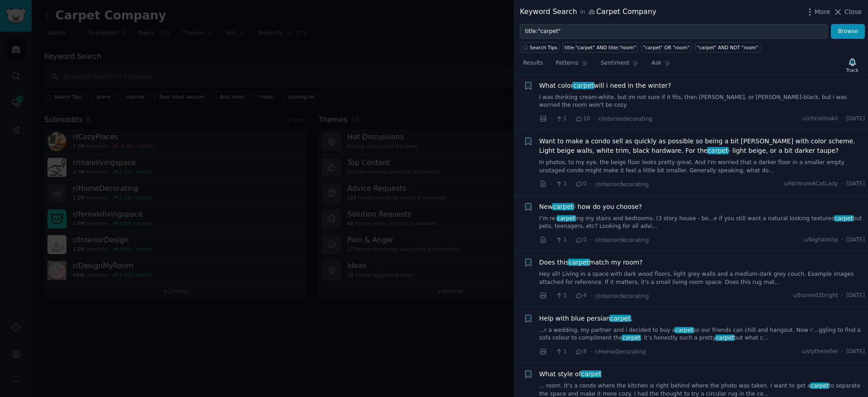 This screenshot has width=868, height=397. Describe the element at coordinates (847, 11) in the screenshot. I see `button: Close` at that location.